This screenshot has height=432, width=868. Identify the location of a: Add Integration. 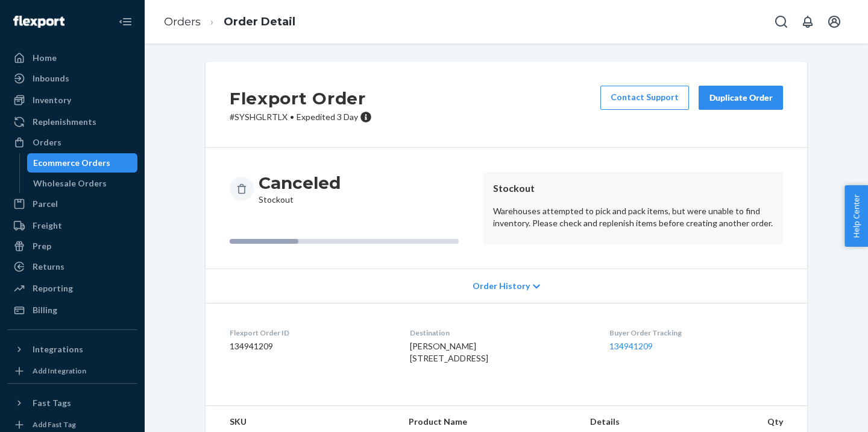
(73, 370).